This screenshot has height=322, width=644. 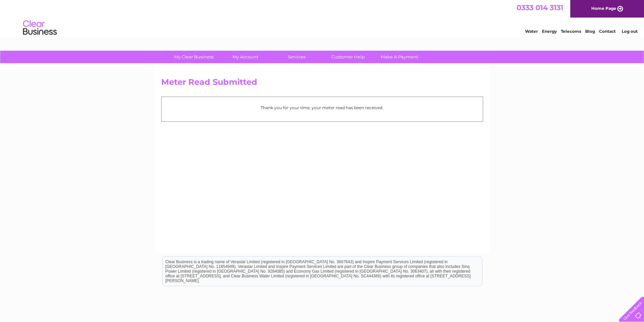 I want to click on a: Contact, so click(x=607, y=31).